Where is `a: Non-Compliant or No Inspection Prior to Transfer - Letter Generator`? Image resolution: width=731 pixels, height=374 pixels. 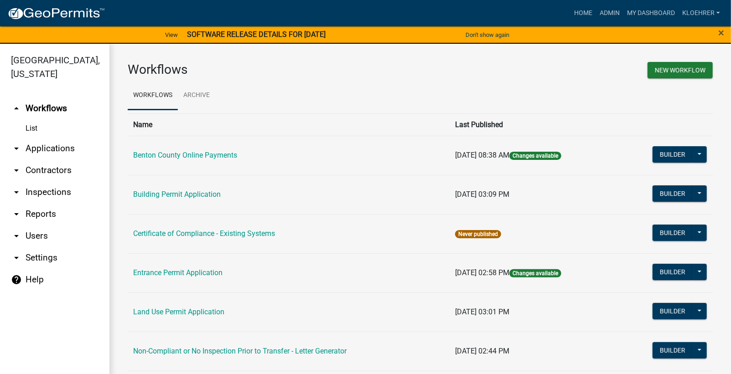
a: Non-Compliant or No Inspection Prior to Transfer - Letter Generator is located at coordinates (240, 351).